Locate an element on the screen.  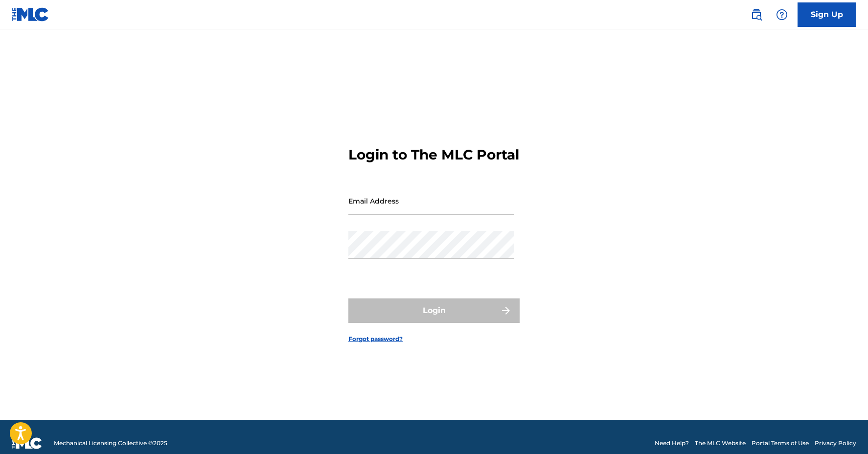
a: Need Help? is located at coordinates (672, 444).